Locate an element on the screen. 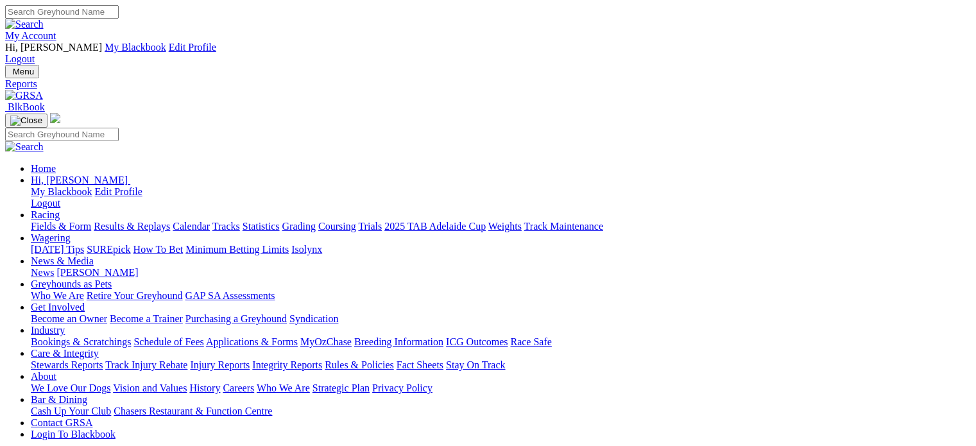 Image resolution: width=976 pixels, height=446 pixels. a: Track Maintenance is located at coordinates (563, 226).